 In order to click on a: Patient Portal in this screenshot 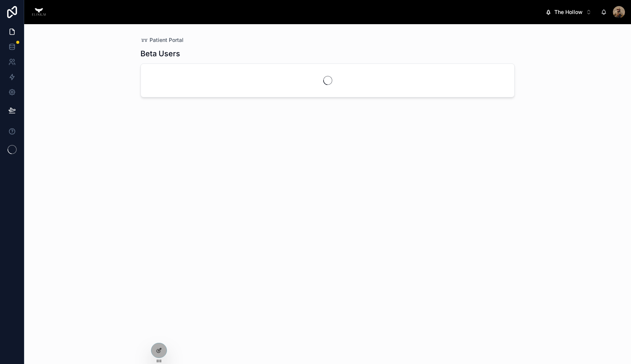, I will do `click(162, 40)`.